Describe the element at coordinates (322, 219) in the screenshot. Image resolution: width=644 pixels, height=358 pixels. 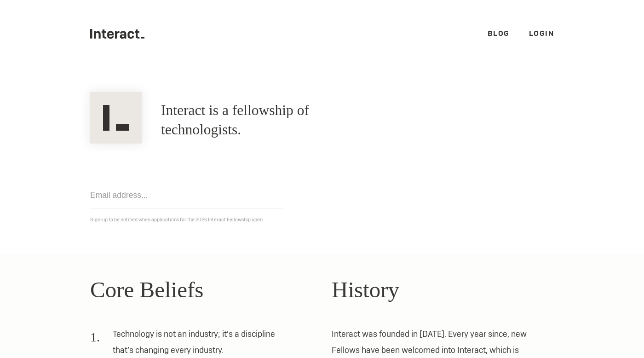
I see `p: Sign-up to be notified when applications for the 2026 Interact Fellowship open.` at that location.